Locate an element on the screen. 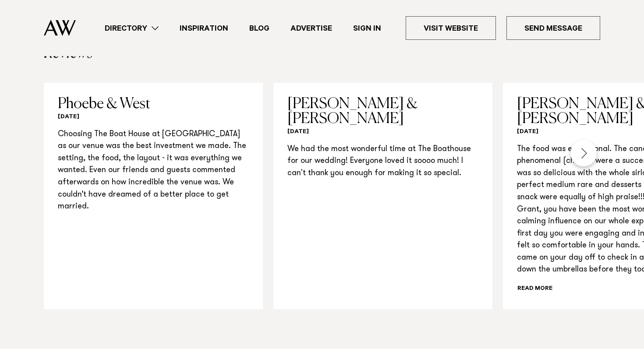 Image resolution: width=644 pixels, height=349 pixels. swiper-slide: 1 / 6 is located at coordinates (153, 195).